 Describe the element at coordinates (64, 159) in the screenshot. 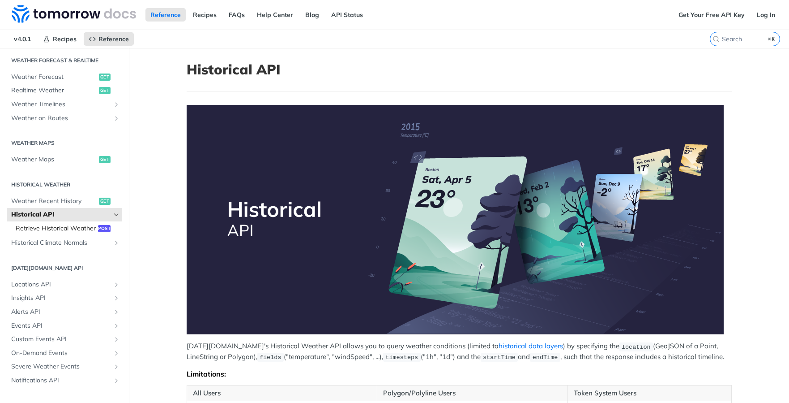

I see `a: Weather Mapsget` at that location.